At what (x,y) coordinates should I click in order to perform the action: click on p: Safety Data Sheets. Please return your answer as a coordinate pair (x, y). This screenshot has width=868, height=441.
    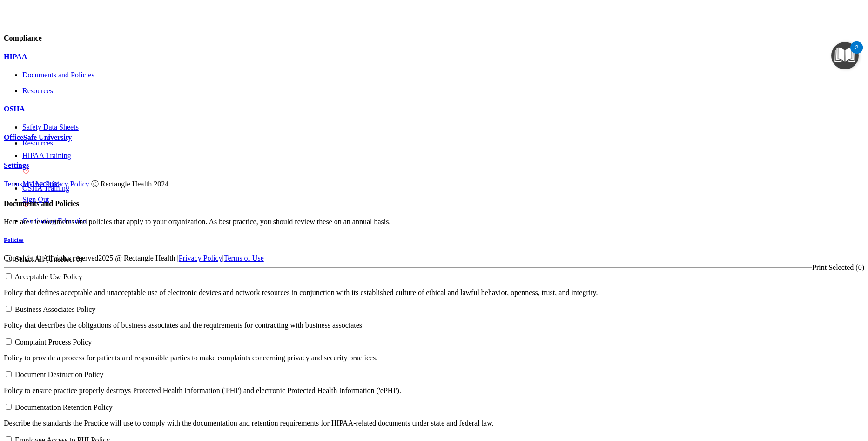
    Looking at the image, I should click on (444, 128).